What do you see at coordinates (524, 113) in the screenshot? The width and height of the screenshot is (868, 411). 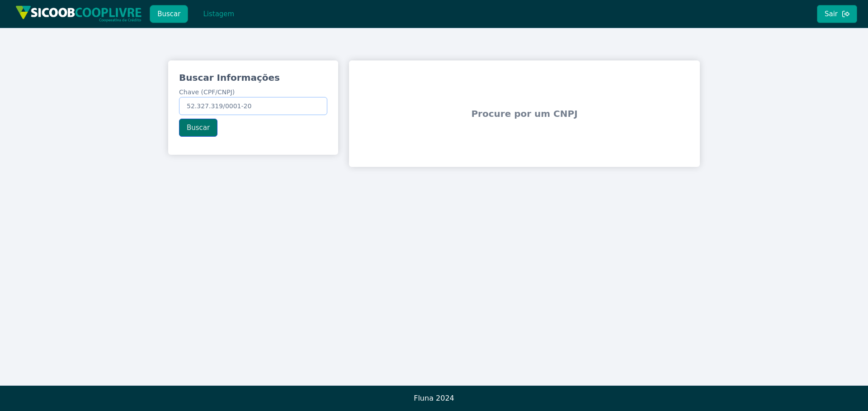 I see `span: Procure por um CNPJ` at bounding box center [524, 113].